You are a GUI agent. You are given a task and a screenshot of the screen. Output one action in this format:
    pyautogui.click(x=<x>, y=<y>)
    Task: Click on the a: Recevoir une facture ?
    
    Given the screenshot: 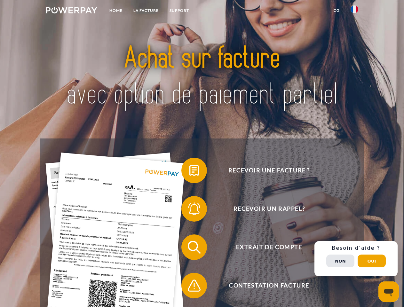 What is the action you would take?
    pyautogui.click(x=265, y=171)
    